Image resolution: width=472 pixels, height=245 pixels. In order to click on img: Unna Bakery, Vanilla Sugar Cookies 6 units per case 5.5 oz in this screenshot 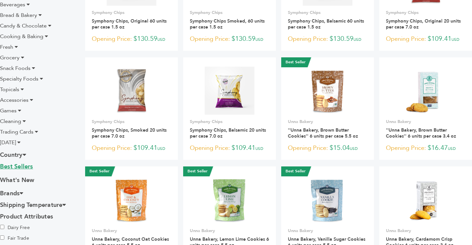, I will do `click(328, 200)`.